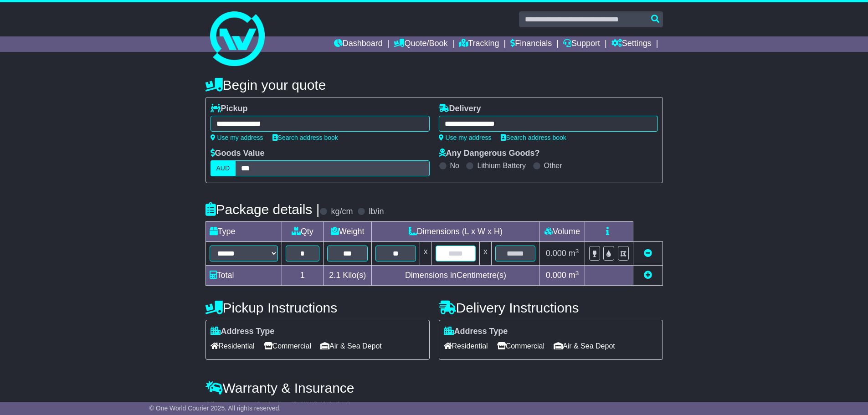 The width and height of the screenshot is (868, 415). Describe the element at coordinates (303, 232) in the screenshot. I see `td: Qty` at that location.